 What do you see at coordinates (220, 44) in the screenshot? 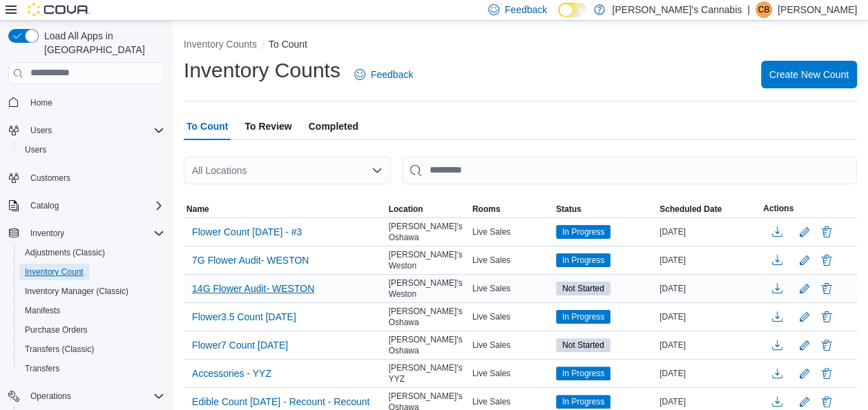
I see `button: Inventory Counts` at bounding box center [220, 44].